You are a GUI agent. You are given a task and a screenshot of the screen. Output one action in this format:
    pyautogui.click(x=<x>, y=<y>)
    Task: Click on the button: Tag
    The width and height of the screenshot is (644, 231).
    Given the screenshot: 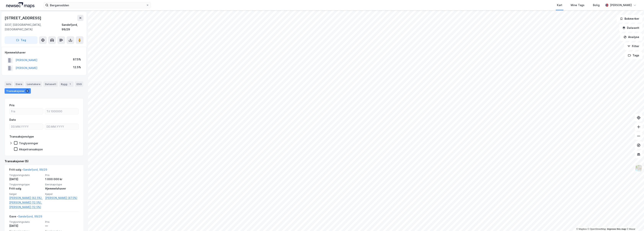 What is the action you would take?
    pyautogui.click(x=21, y=40)
    